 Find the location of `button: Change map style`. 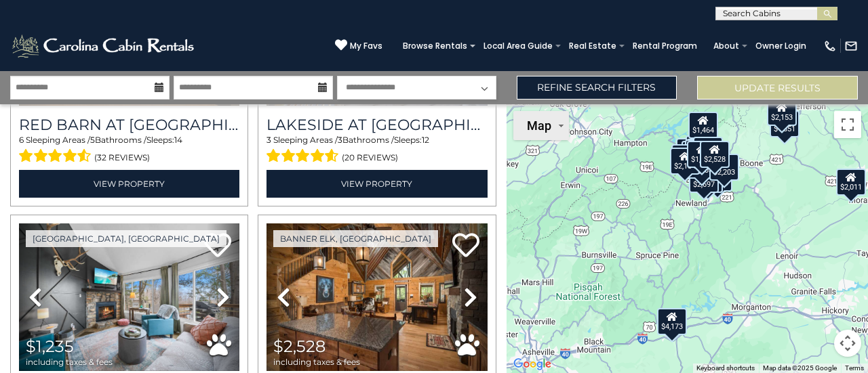

button: Change map style is located at coordinates (541, 125).